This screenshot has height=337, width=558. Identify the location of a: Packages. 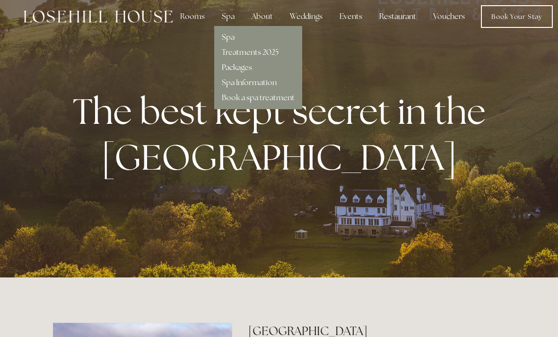
(237, 67).